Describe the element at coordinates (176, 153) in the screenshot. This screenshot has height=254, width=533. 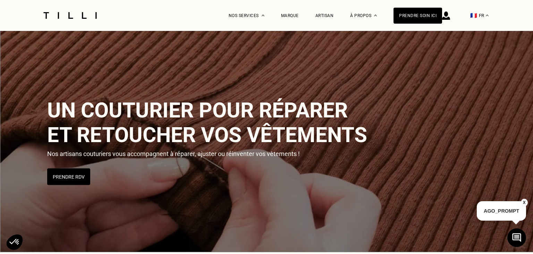
I see `p: Nos artisans couturiers vous accompagnent à réparer, ajuster ou réinventer vos vêtements !` at that location.